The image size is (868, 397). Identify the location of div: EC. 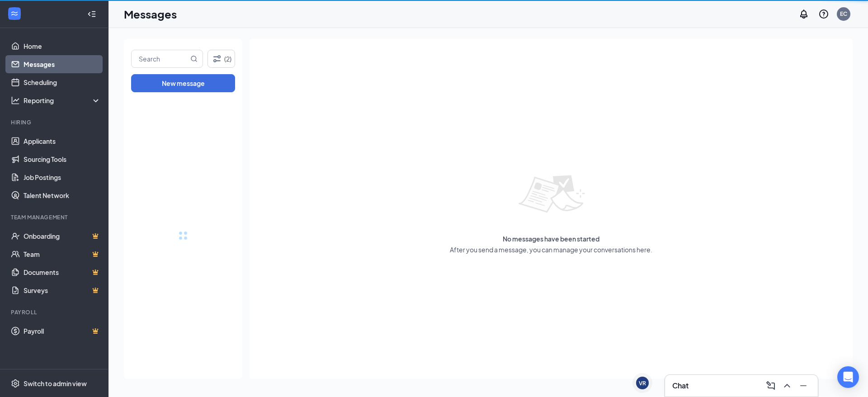
(844, 14).